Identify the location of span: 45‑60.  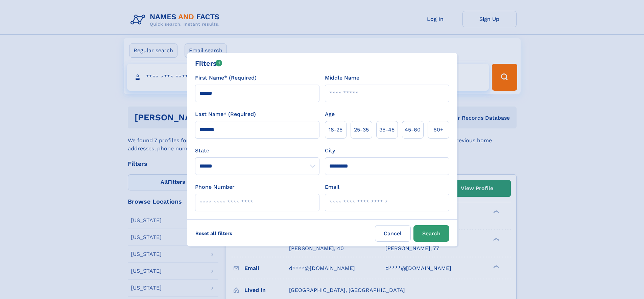
(412, 130).